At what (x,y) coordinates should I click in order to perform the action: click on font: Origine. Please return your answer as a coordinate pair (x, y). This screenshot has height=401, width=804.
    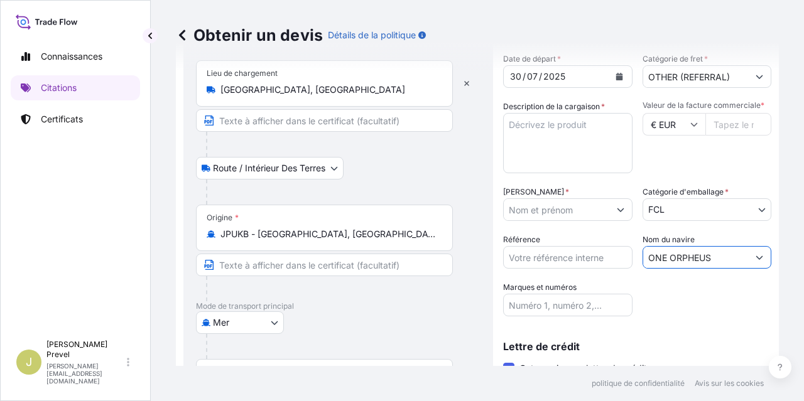
    Looking at the image, I should click on (219, 217).